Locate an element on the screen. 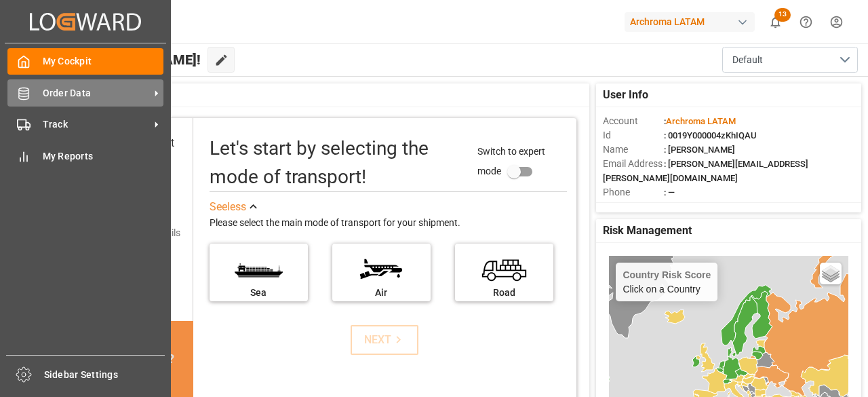  div: Please select the main mode of transport for your shipment. is located at coordinates (388, 223).